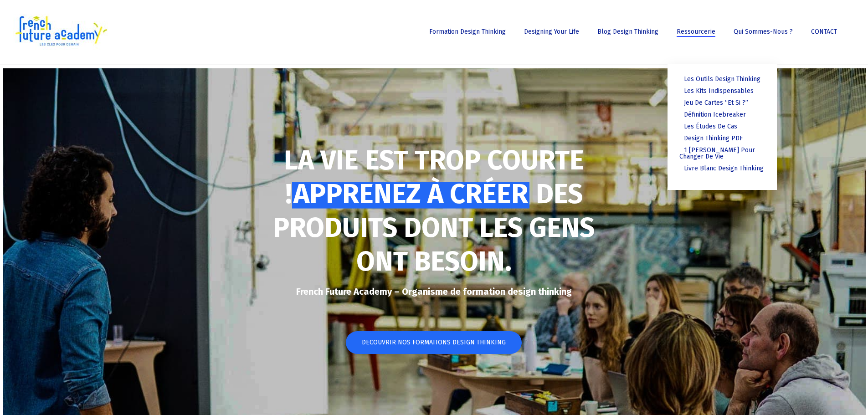  What do you see at coordinates (716, 102) in the screenshot?
I see `span: Jeu de cartes “Et si ?”` at bounding box center [716, 102].